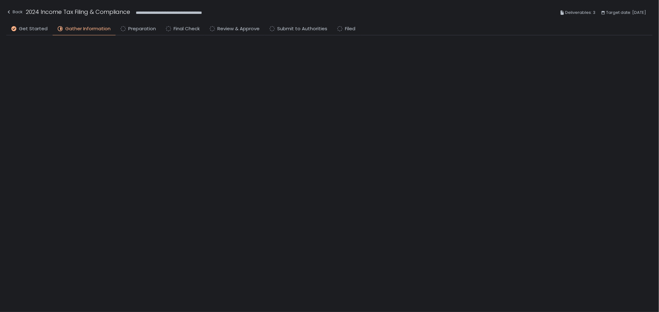 The height and width of the screenshot is (312, 659). I want to click on span: Preparation, so click(142, 29).